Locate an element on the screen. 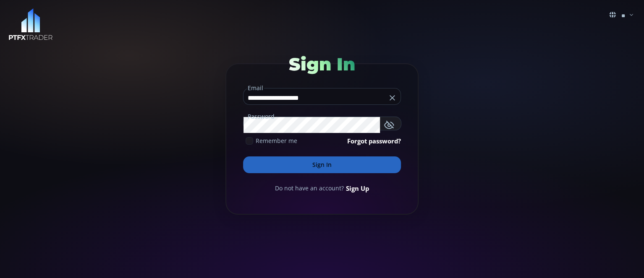 This screenshot has height=278, width=644. a: Sign Up is located at coordinates (357, 189).